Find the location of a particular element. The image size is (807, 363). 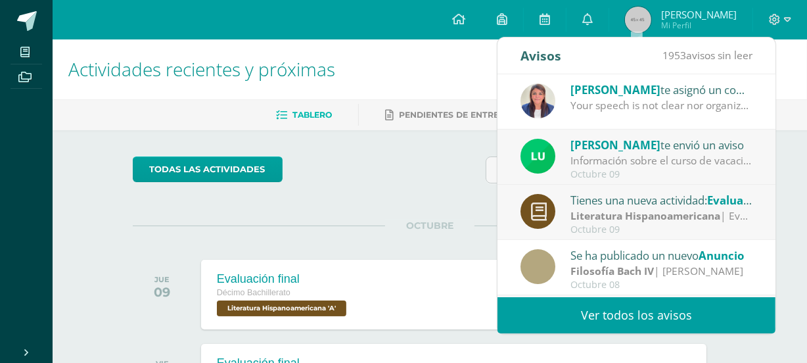

div: Your speech is not clear nor organized, the idea is that you re tell the information and not read... is located at coordinates (662, 105).